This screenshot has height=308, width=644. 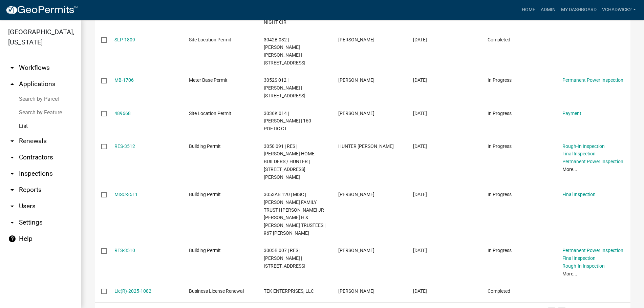 I want to click on a: VChadwick2, so click(x=619, y=10).